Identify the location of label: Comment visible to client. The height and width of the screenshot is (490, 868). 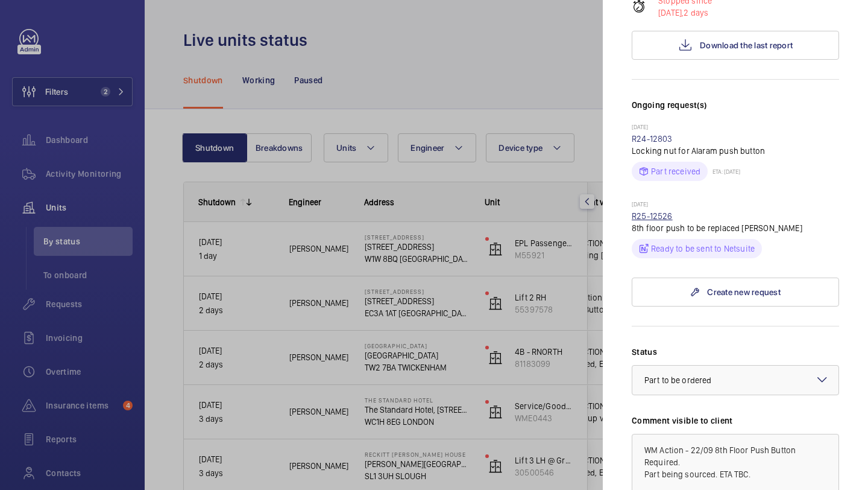
(735, 420).